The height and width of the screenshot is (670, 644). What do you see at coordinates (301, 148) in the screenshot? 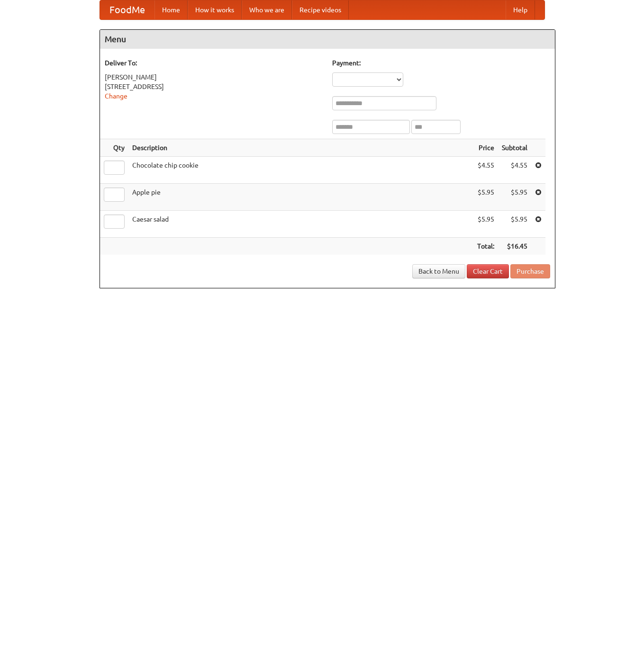
I see `th: Description` at bounding box center [301, 148].